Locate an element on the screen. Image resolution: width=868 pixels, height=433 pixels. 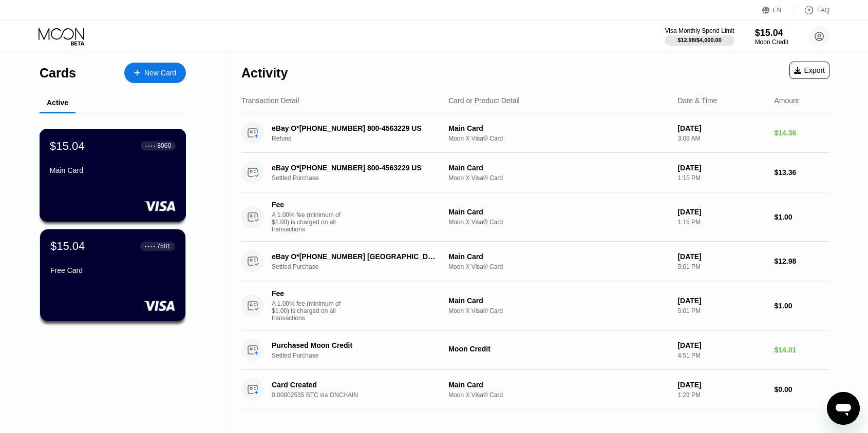
div: Cards is located at coordinates (57, 73).